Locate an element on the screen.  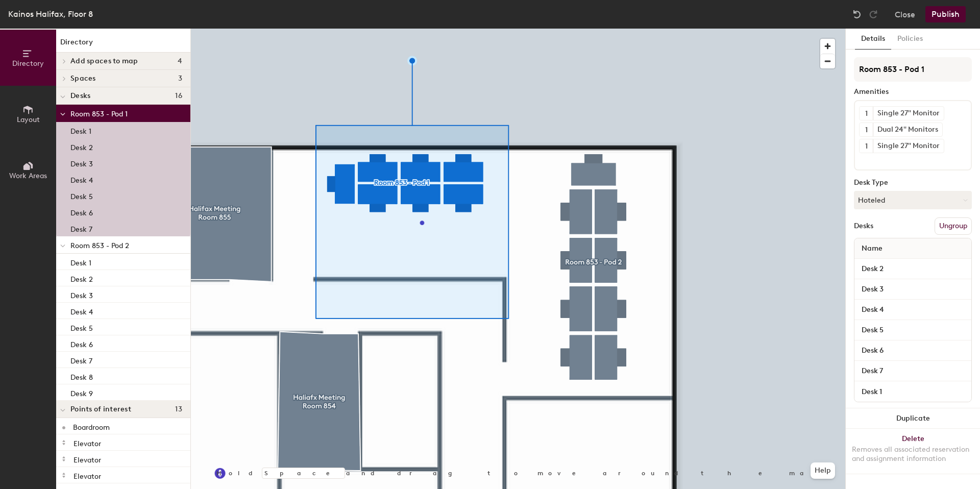
p: Desk 8 is located at coordinates (82, 376).